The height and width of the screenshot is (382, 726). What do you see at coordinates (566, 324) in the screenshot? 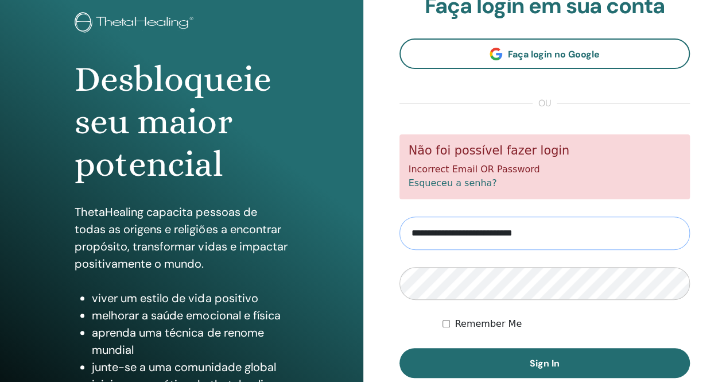
I see `div: Keep me authenticated indefinitely or until I manually logout` at bounding box center [566, 324].